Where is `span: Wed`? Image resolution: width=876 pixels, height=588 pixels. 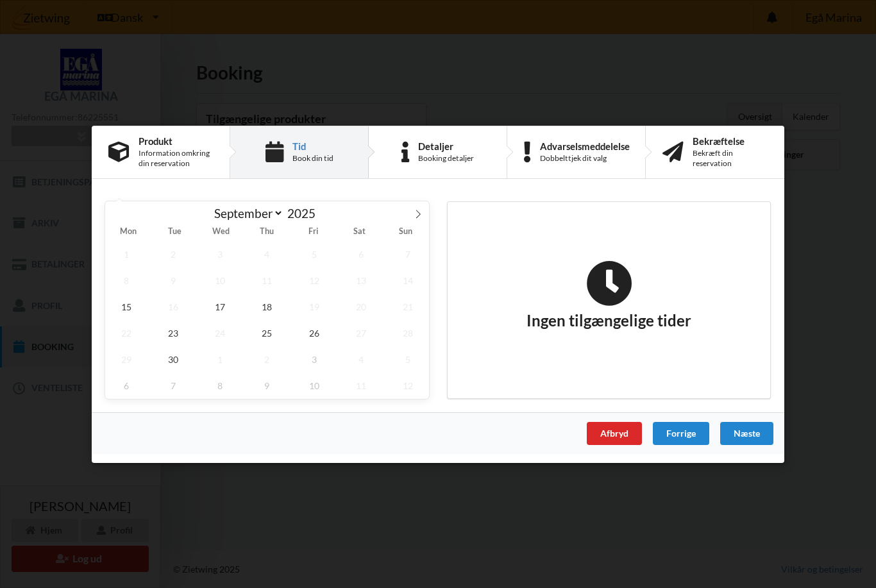 span: Wed is located at coordinates (221, 232).